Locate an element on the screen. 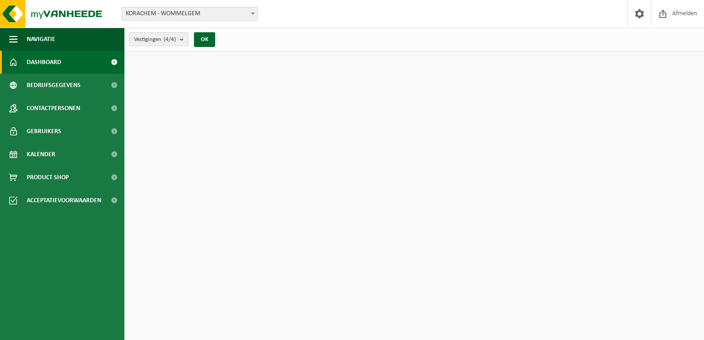 The height and width of the screenshot is (340, 704). button: OK is located at coordinates (205, 40).